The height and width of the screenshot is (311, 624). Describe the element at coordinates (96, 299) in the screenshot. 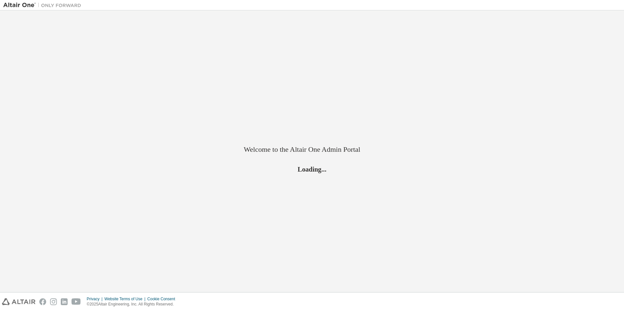

I see `div: Privacy` at that location.